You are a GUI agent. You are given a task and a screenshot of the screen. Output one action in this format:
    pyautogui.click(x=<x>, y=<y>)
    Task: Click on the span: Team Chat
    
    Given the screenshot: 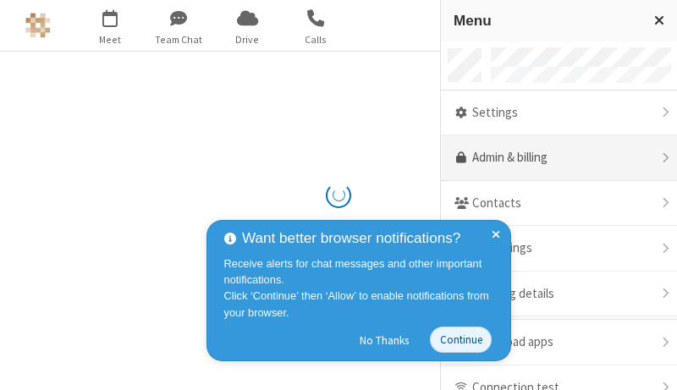 What is the action you would take?
    pyautogui.click(x=179, y=40)
    